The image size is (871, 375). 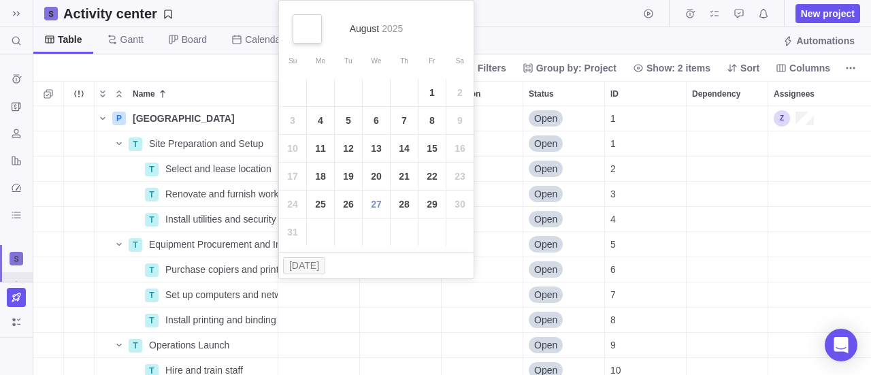 What do you see at coordinates (321, 61) in the screenshot?
I see `span: Monday` at bounding box center [321, 61].